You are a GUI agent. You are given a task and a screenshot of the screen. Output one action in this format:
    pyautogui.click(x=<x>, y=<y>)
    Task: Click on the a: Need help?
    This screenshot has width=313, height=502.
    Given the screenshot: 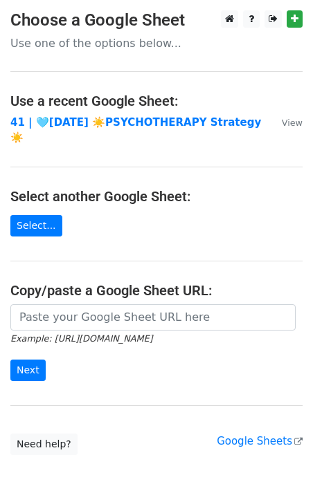 What is the action you would take?
    pyautogui.click(x=44, y=444)
    